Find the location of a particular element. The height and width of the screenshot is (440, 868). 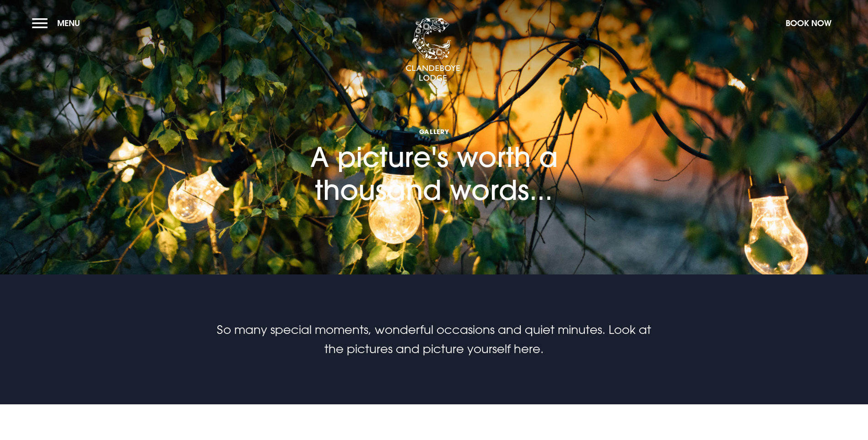

h1: A picture's worth a thousand words... is located at coordinates (434, 140).